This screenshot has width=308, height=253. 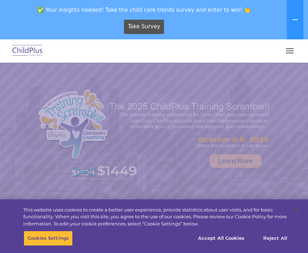 I want to click on button: Reject All, so click(x=275, y=239).